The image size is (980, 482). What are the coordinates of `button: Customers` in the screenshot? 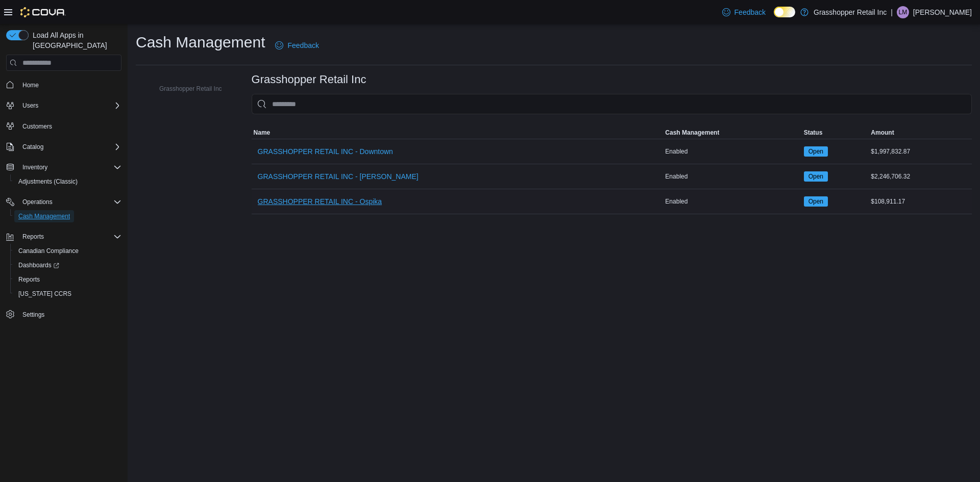 It's located at (64, 126).